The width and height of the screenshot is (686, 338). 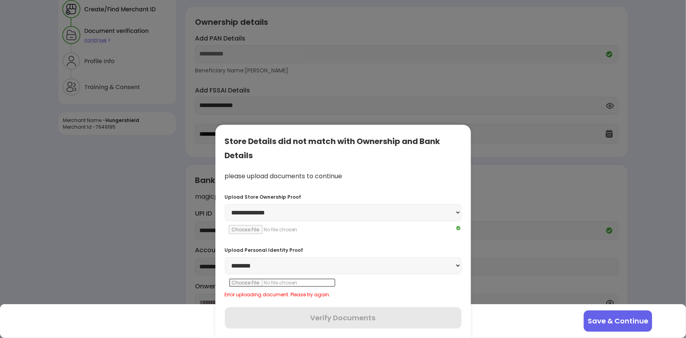 I want to click on div: Upload Personal Identity Proof, so click(x=343, y=250).